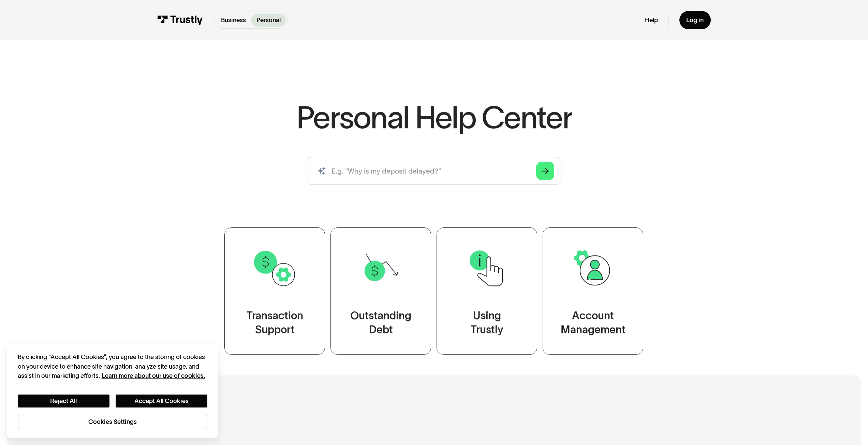 The width and height of the screenshot is (868, 445). What do you see at coordinates (434, 171) in the screenshot?
I see `input: search` at bounding box center [434, 171].